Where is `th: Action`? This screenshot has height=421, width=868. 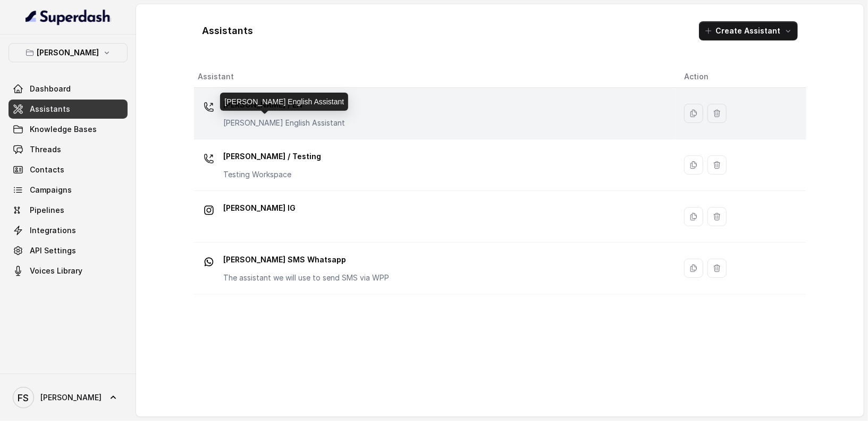
th: Action is located at coordinates (741, 76).